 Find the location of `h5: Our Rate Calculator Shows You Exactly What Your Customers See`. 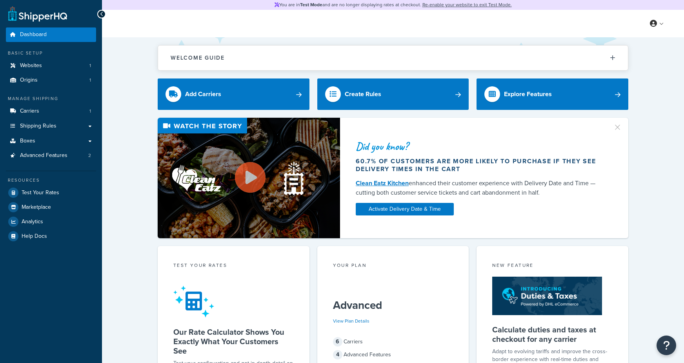

h5: Our Rate Calculator Shows You Exactly What Your Customers See is located at coordinates (233, 341).